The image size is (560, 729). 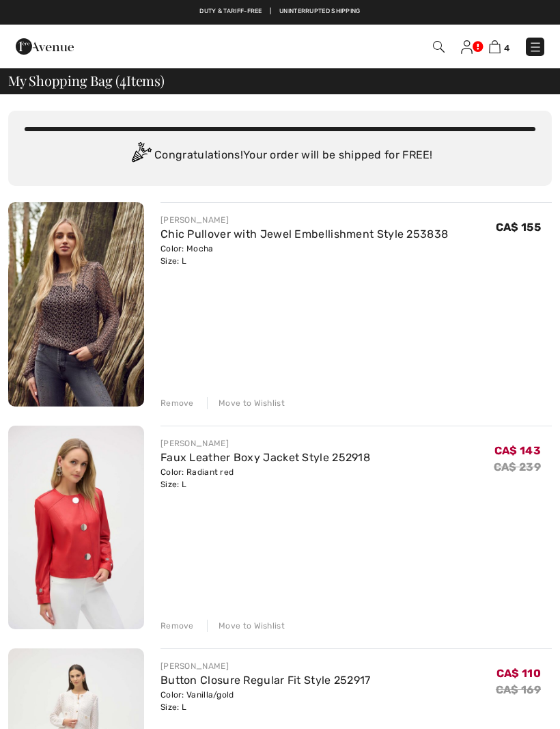 What do you see at coordinates (76, 304) in the screenshot?
I see `img: Chic Pullover with Jewel Embellishment Style 253838` at bounding box center [76, 304].